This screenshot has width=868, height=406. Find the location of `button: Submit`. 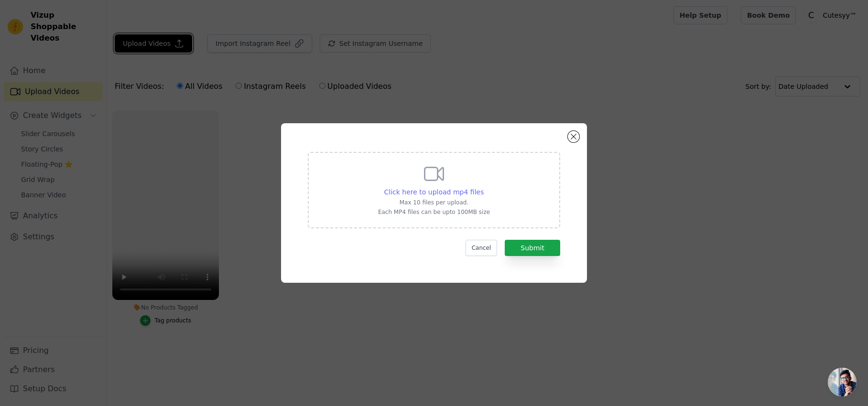

button: Submit is located at coordinates (532, 248).